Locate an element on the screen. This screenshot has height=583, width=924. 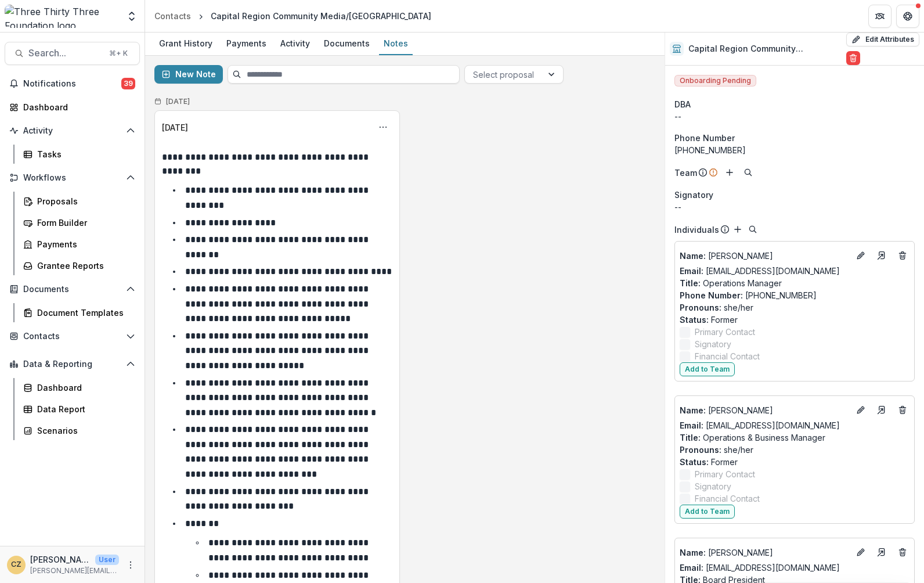
span: Phone Number : is located at coordinates (711, 295).